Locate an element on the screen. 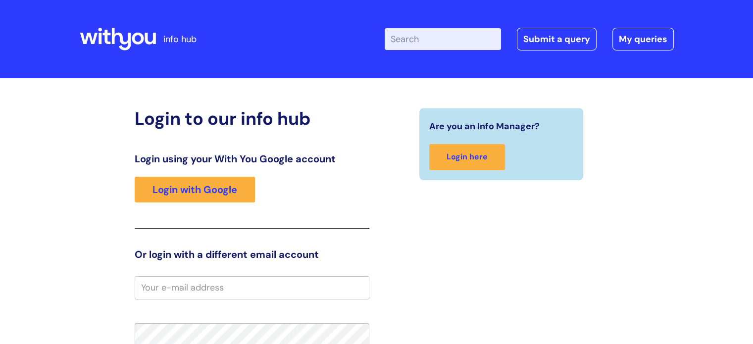 This screenshot has height=344, width=753. a: Login with Google is located at coordinates (195, 190).